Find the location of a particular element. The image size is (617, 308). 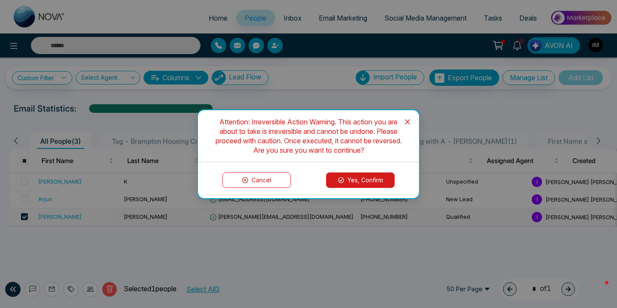

button: Yes, Confirm is located at coordinates (361, 180).